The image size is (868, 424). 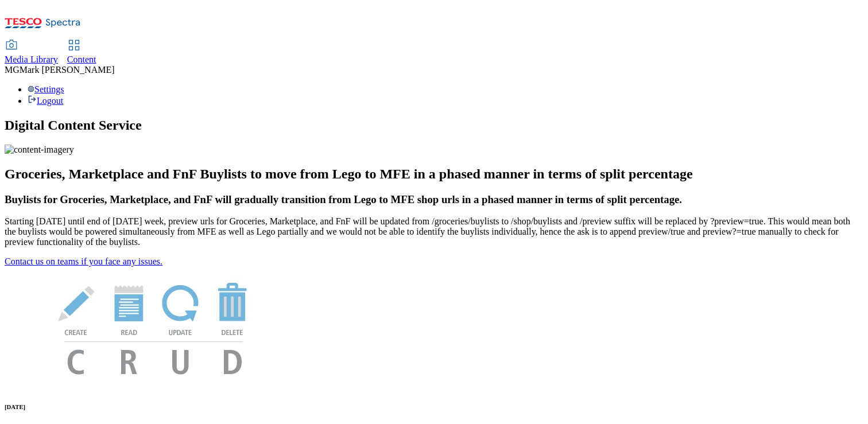 I want to click on a: Settings, so click(x=46, y=89).